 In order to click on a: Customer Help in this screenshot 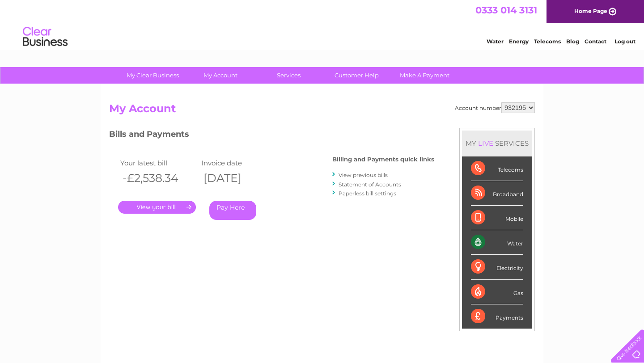, I will do `click(357, 75)`.